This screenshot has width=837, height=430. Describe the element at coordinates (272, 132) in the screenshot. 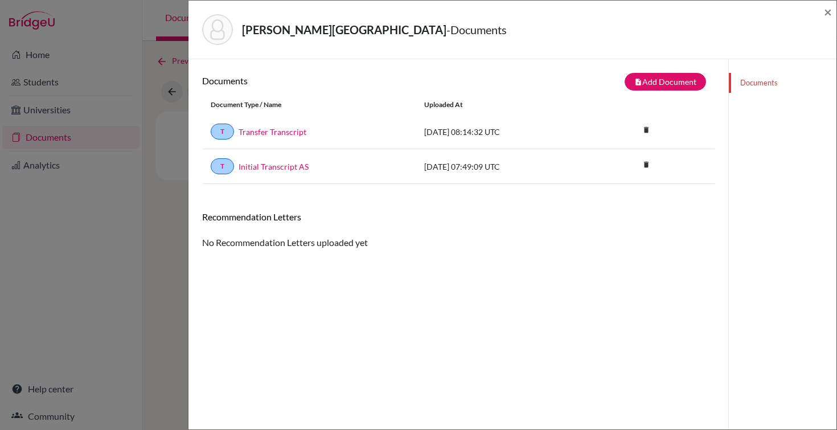

I see `a: Transfer Transcript` at that location.